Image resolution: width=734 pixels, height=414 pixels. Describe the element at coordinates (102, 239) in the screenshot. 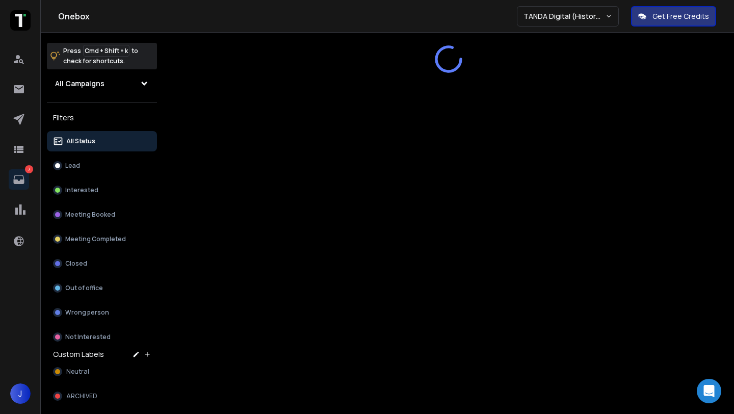

I see `button: Meeting Completed` at that location.